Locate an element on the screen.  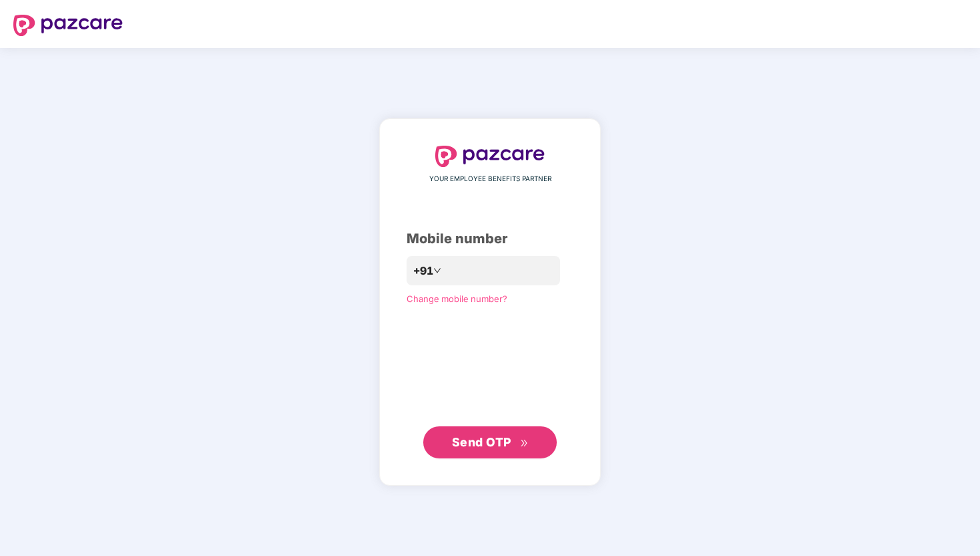
span: Change mobile number? is located at coordinates (457, 298).